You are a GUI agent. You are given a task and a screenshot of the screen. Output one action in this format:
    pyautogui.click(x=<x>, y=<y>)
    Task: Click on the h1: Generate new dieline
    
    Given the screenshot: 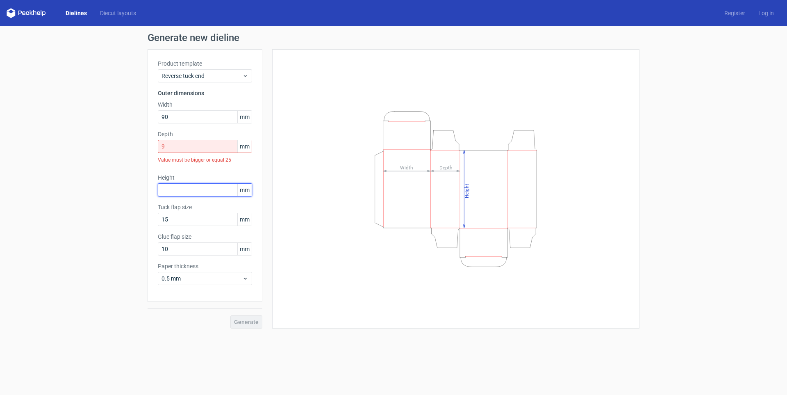 What is the action you would take?
    pyautogui.click(x=394, y=38)
    